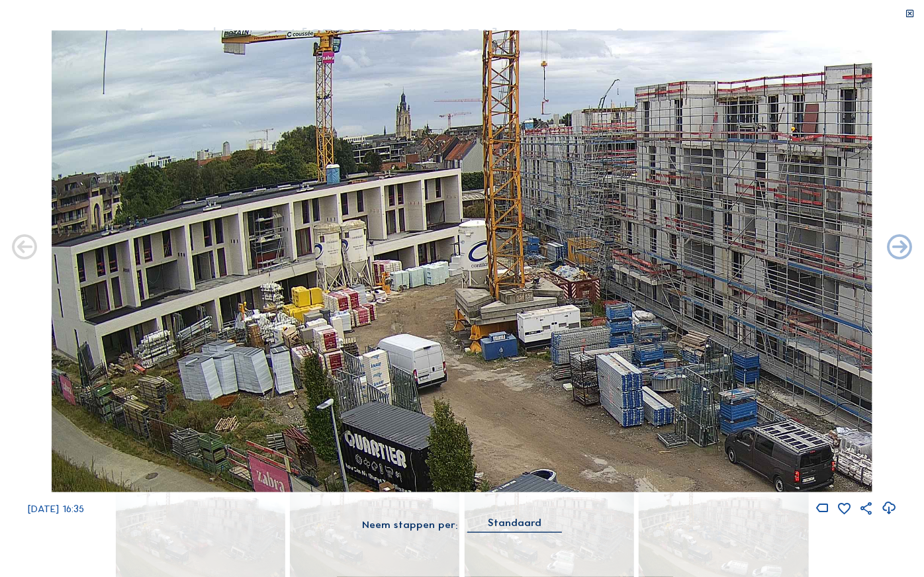  What do you see at coordinates (409, 524) in the screenshot?
I see `div: Neem stappen per:` at bounding box center [409, 524].